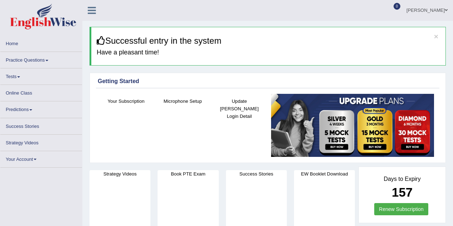  Describe the element at coordinates (401, 209) in the screenshot. I see `a: Renew Subscription` at that location.